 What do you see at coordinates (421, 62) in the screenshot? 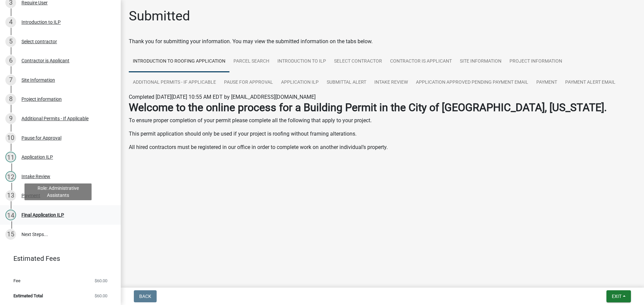
I see `a: Contractor is Applicant` at bounding box center [421, 62].